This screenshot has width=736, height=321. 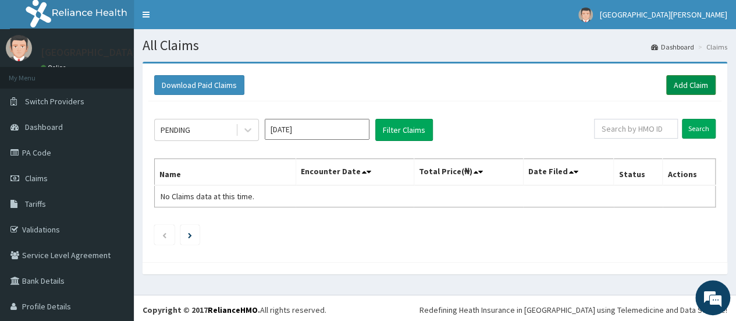 What do you see at coordinates (199, 85) in the screenshot?
I see `button: Download Paid Claims` at bounding box center [199, 85].